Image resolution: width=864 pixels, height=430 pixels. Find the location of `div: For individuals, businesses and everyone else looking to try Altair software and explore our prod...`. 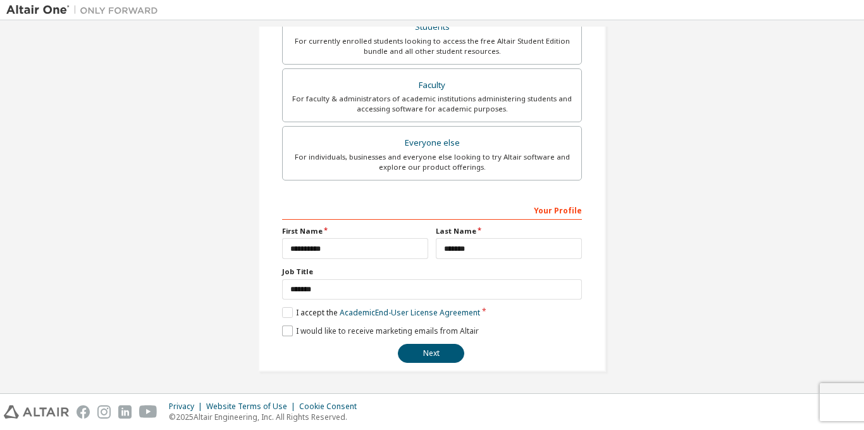

div: For individuals, businesses and everyone else looking to try Altair software and explore our prod... is located at coordinates (432, 162).